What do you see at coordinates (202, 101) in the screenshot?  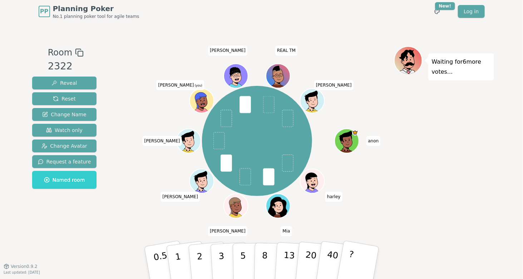 I see `button: Click to change your avatar` at bounding box center [202, 101].